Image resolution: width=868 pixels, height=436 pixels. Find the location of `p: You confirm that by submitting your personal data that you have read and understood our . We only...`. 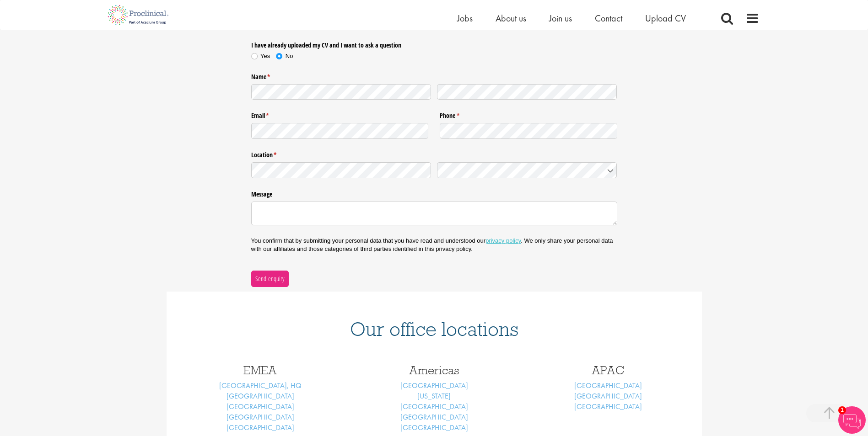

p: You confirm that by submitting your personal data that you have read and understood our . We only... is located at coordinates (434, 245).